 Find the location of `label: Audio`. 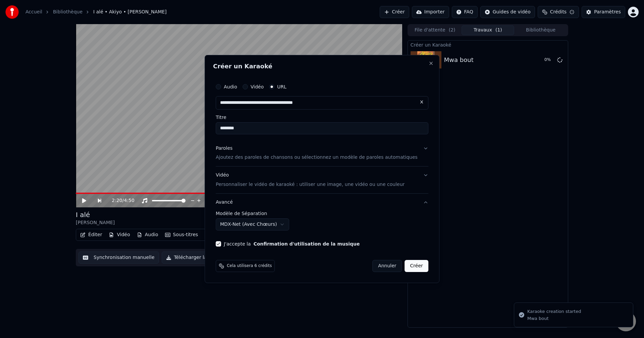

label: Audio is located at coordinates (230, 87).